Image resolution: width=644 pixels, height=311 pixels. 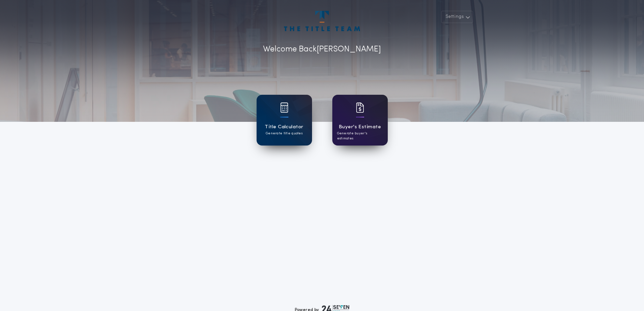 What do you see at coordinates (322, 21) in the screenshot?
I see `img: account-logo` at bounding box center [322, 21].